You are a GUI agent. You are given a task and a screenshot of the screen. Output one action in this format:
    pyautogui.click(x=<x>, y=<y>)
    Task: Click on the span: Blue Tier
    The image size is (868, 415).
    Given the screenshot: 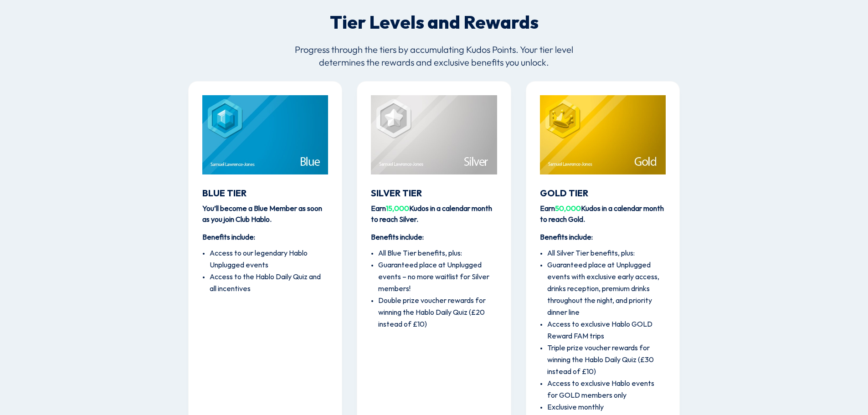 What is the action you would take?
    pyautogui.click(x=224, y=193)
    